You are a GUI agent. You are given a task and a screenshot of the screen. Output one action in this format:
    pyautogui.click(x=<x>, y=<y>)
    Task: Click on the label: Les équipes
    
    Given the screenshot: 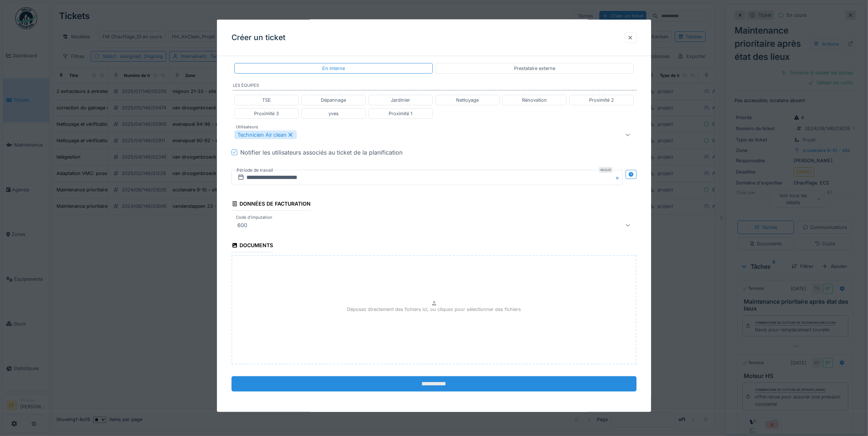 What is the action you would take?
    pyautogui.click(x=434, y=86)
    